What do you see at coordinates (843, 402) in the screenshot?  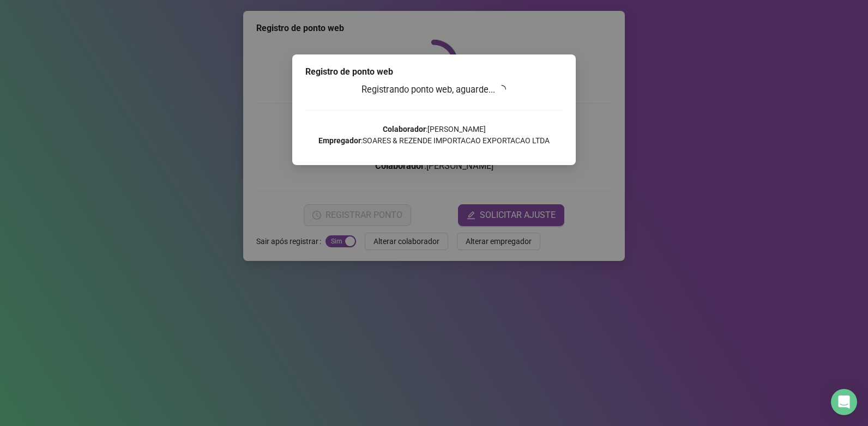 I see `div: Open Intercom Messenger` at bounding box center [843, 402].